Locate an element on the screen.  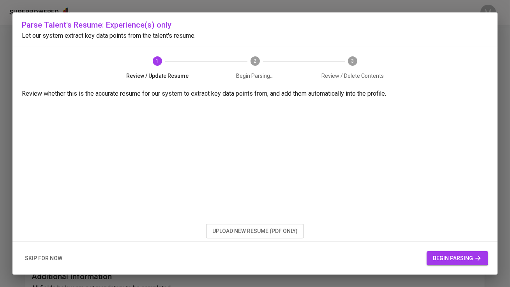
span: Review / Update Resume is located at coordinates (157, 76).